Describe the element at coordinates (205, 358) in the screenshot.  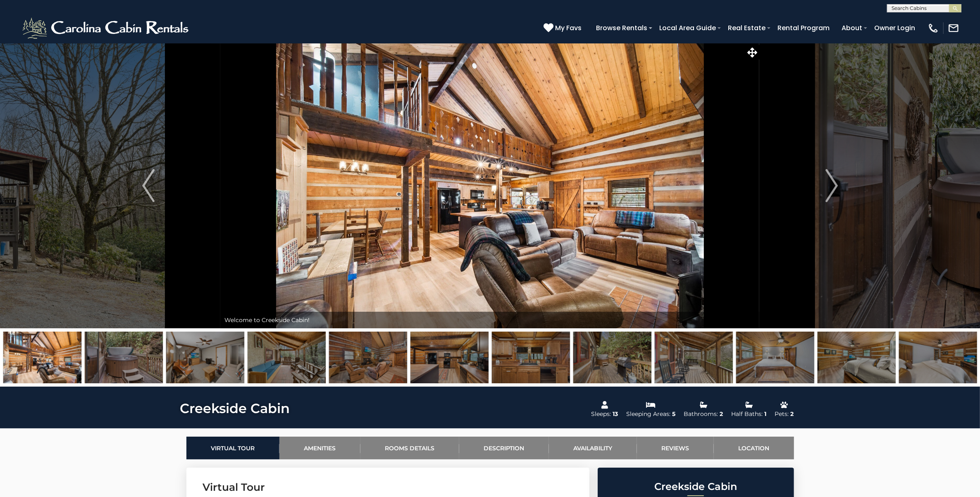
I see `img: 167987642` at that location.